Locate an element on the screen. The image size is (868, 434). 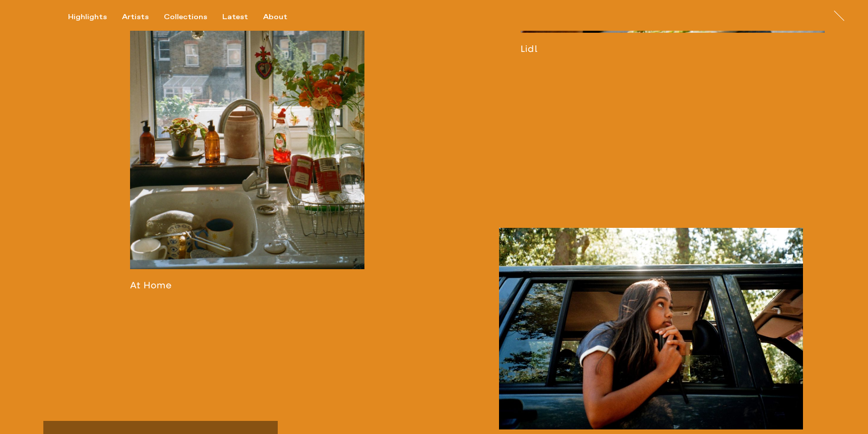
button: Highlights is located at coordinates (95, 17).